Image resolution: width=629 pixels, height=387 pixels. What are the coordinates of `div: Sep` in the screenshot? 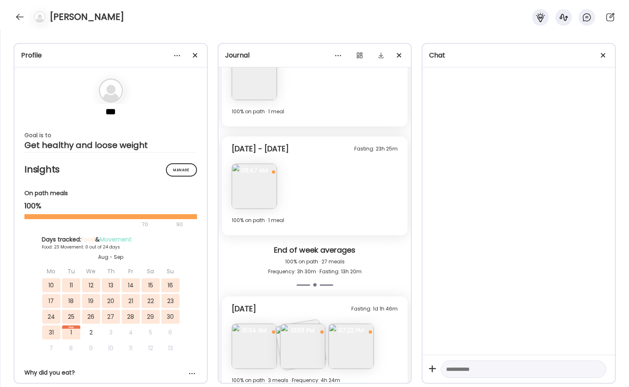 It's located at (71, 327).